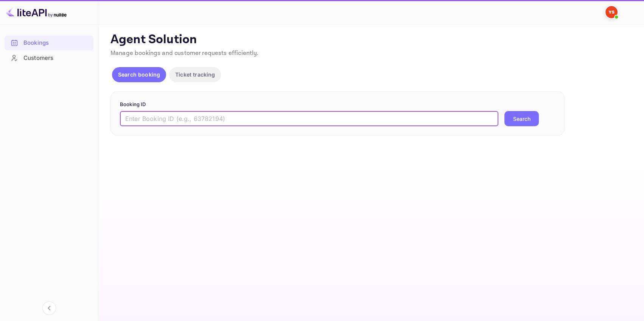  I want to click on a: Bookings, so click(49, 42).